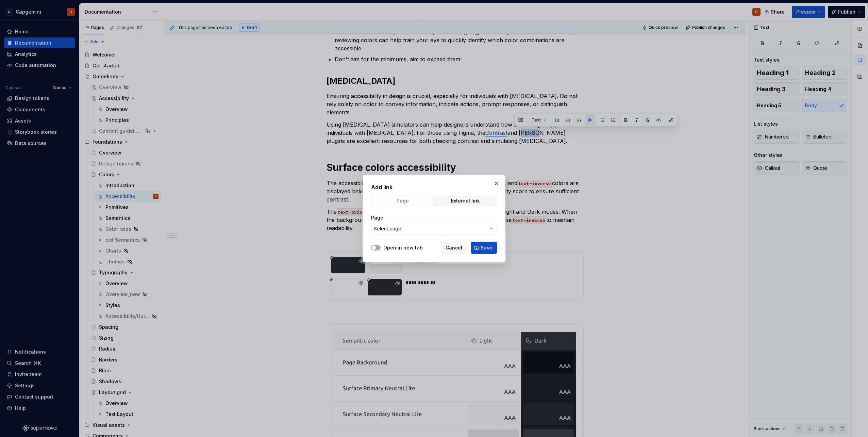 The width and height of the screenshot is (868, 437). I want to click on span: Select page, so click(387, 229).